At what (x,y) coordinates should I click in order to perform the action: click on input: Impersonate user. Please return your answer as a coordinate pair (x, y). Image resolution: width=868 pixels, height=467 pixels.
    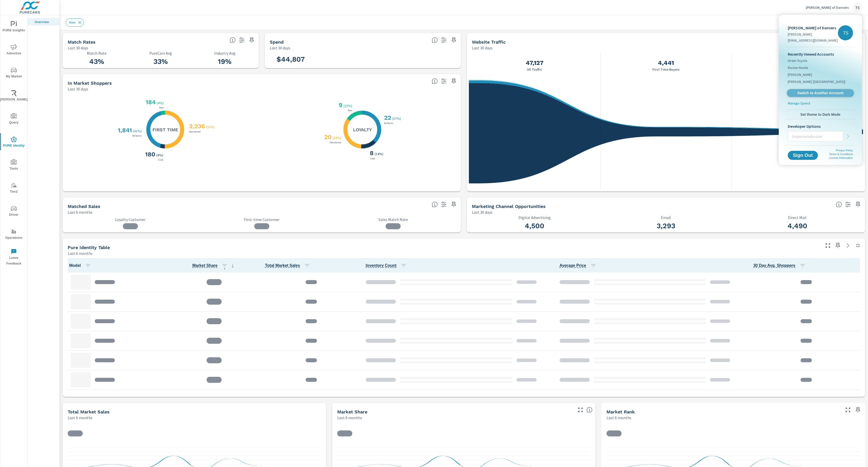
    Looking at the image, I should click on (815, 136).